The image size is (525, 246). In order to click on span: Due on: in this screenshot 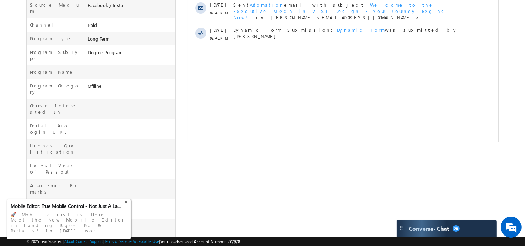, I will do `click(67, 99)`.